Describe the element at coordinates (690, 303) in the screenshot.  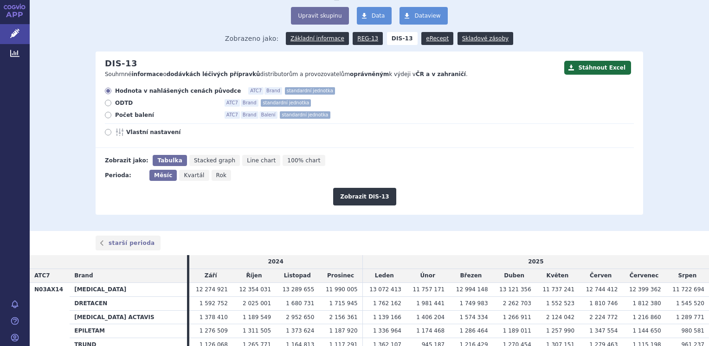
I see `span: 1 545 520` at that location.